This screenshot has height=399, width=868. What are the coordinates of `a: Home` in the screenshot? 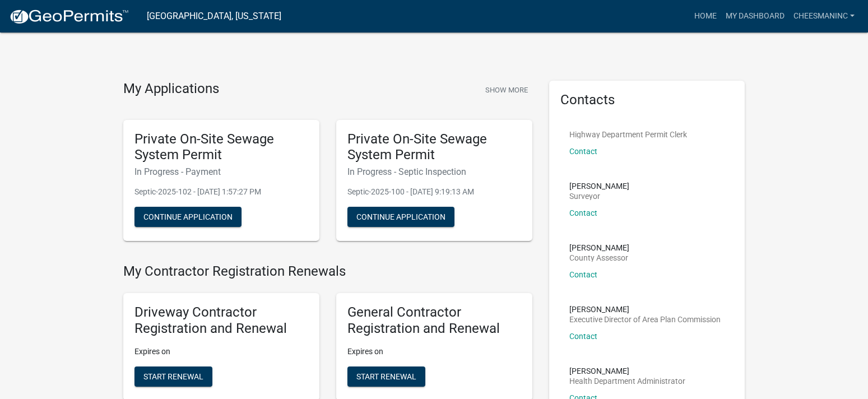 It's located at (706, 16).